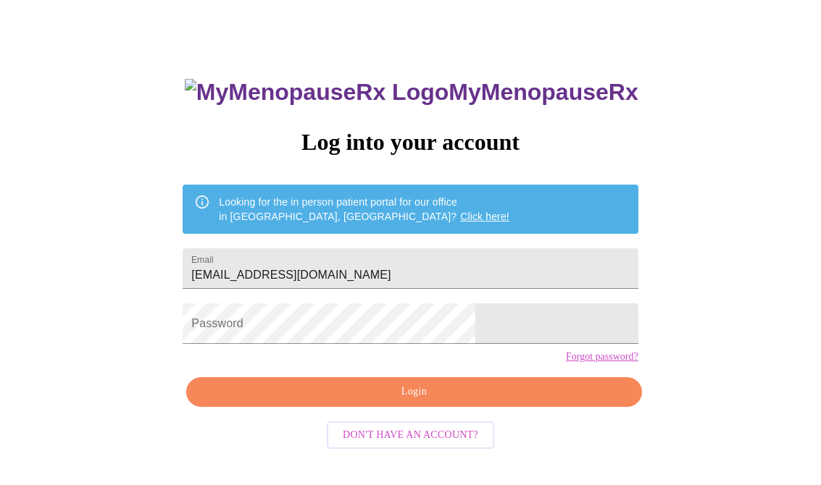 The image size is (821, 485). I want to click on a: Click here!, so click(485, 217).